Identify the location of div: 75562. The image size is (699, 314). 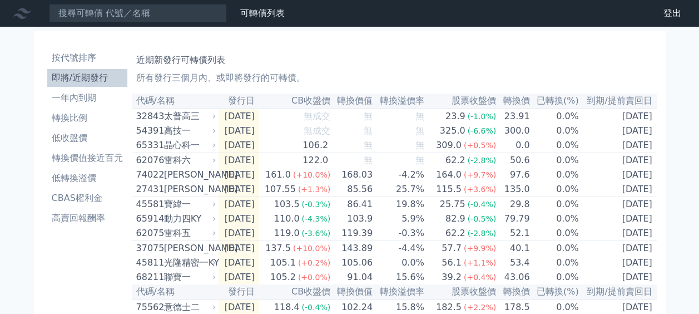
(148, 307).